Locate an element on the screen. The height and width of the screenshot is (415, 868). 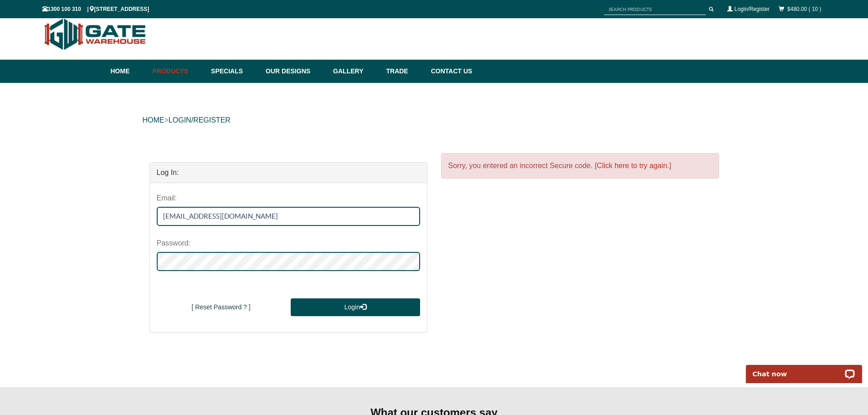
div: Sorry, you entered an incorrect Secure code. [ ] is located at coordinates (580, 166).